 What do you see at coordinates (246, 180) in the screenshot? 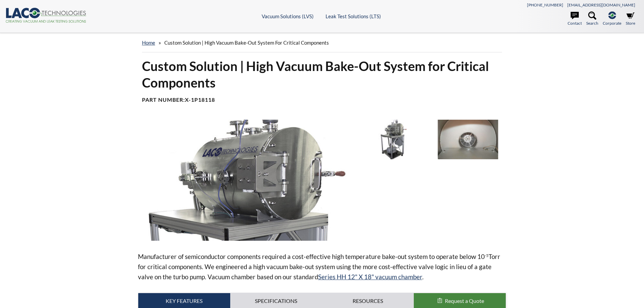
I see `img: High Vacuum Bake-Out System for Critical Components Close Up` at bounding box center [246, 180].